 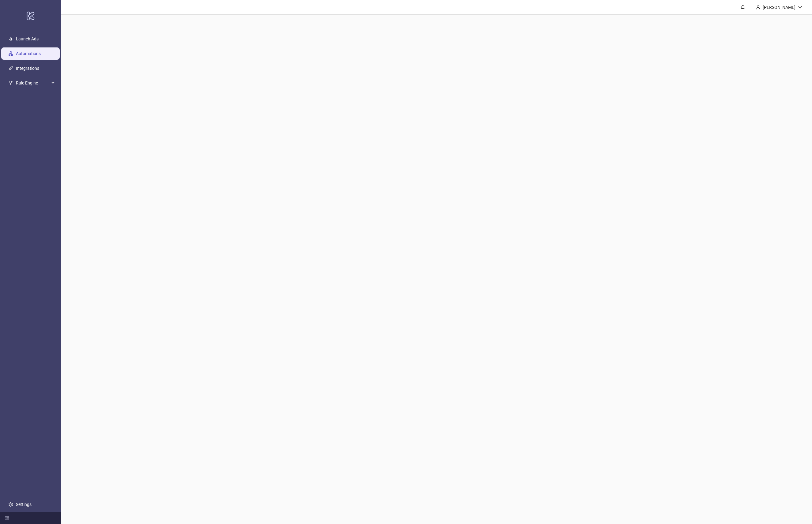 What do you see at coordinates (759, 7) in the screenshot?
I see `span: user` at bounding box center [759, 7].